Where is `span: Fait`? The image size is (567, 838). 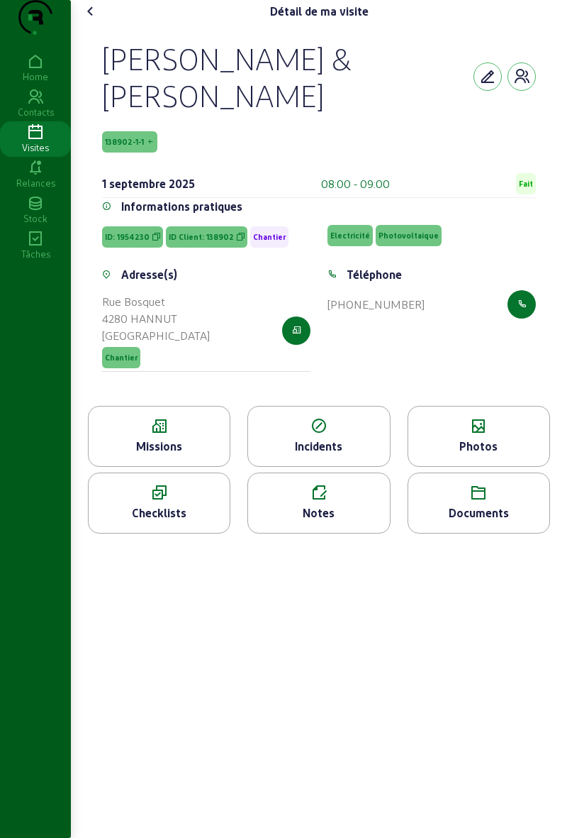
span: Fait is located at coordinates (526, 184).